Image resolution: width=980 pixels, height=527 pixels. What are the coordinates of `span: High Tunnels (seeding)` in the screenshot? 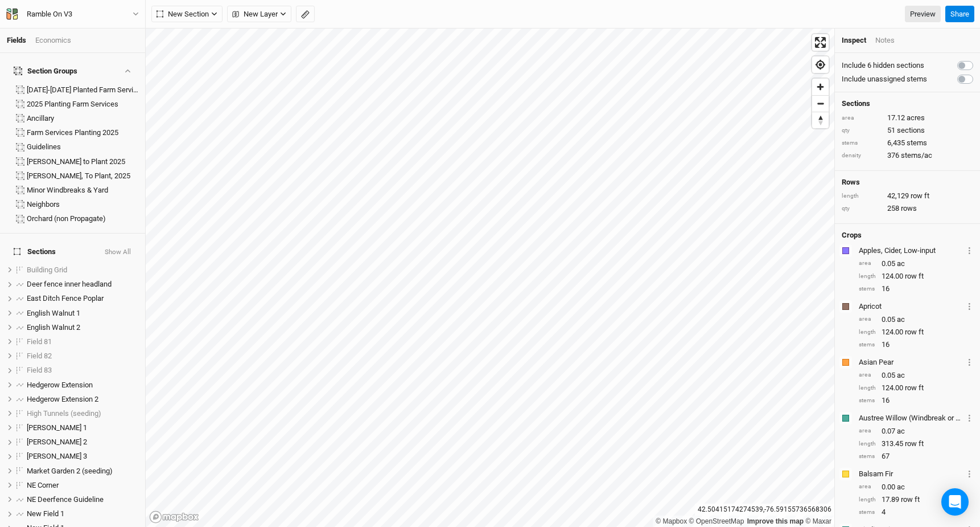 It's located at (64, 413).